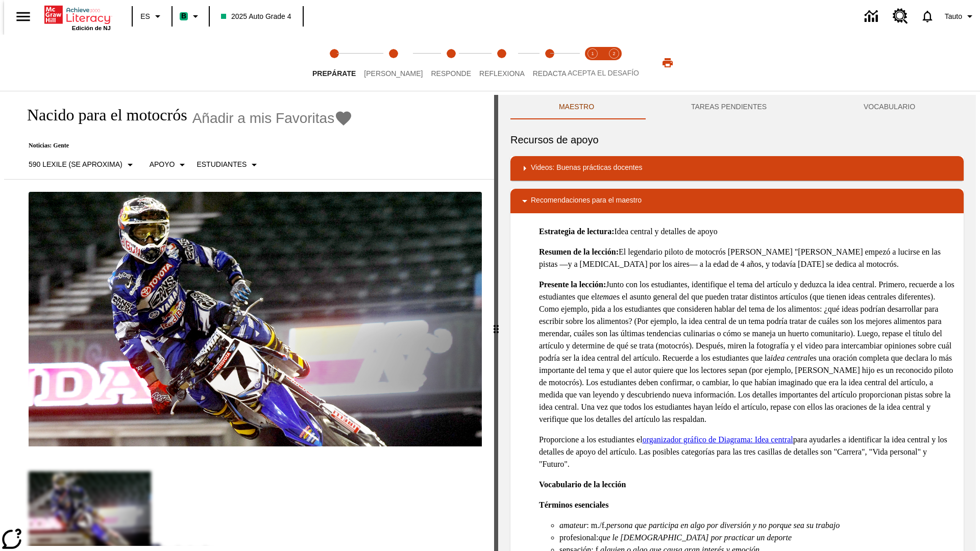  What do you see at coordinates (747, 232) in the screenshot?
I see `p: Idea central y detalles de apoyo` at bounding box center [747, 232].